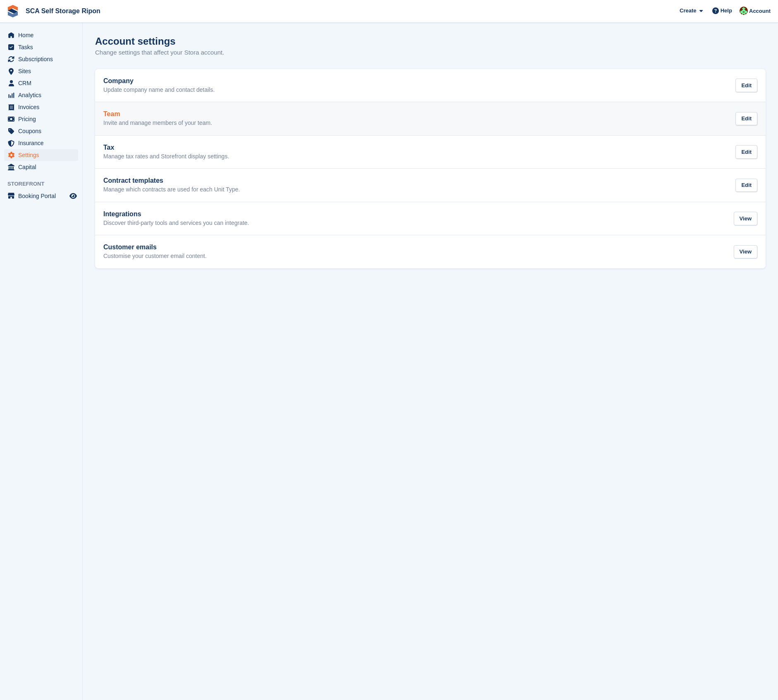 This screenshot has width=778, height=700. What do you see at coordinates (43, 196) in the screenshot?
I see `span: Booking Portal` at bounding box center [43, 196].